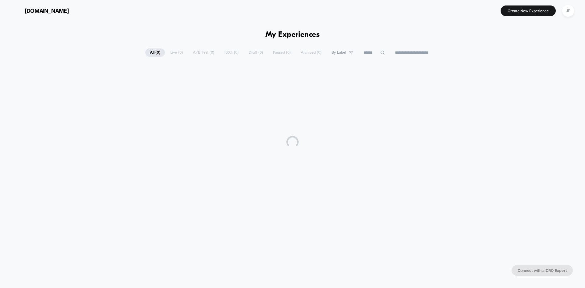  Describe the element at coordinates (542, 270) in the screenshot. I see `button: Connect with a CRO Expert` at that location.